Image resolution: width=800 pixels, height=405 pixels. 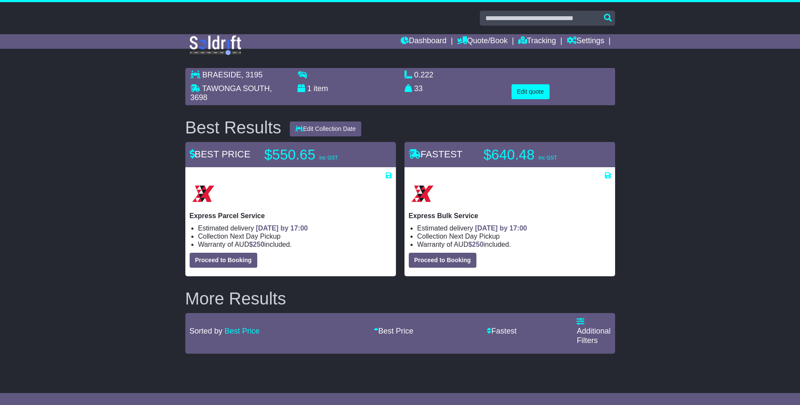 What do you see at coordinates (222, 75) in the screenshot?
I see `span: BRAESIDE` at bounding box center [222, 75].